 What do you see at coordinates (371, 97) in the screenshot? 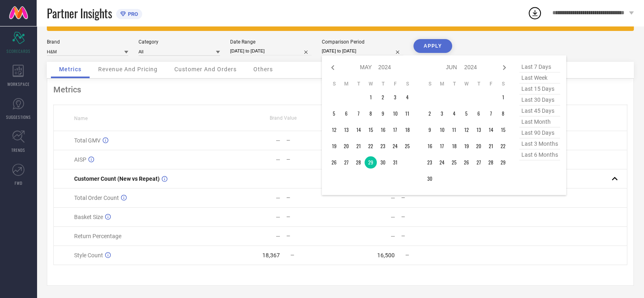
I see `td: Wed May 01 2024` at bounding box center [371, 97].